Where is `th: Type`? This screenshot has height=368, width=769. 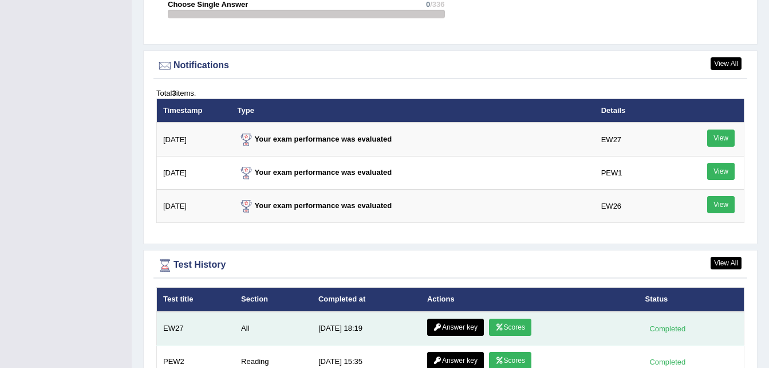
th: Type is located at coordinates (413, 111).